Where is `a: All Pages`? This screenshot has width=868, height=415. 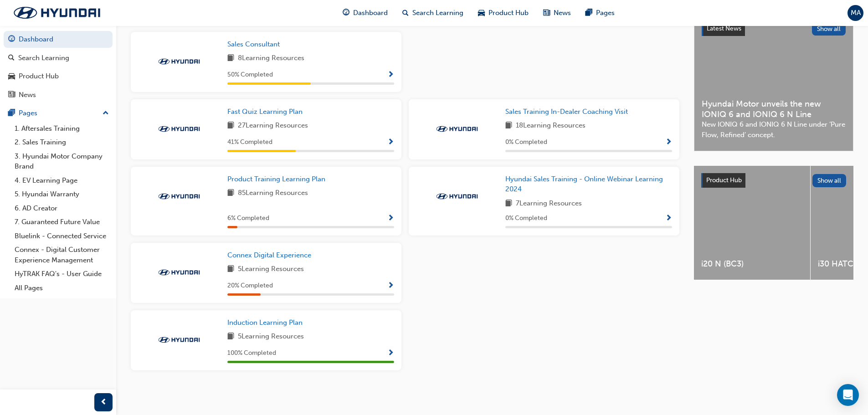 a: All Pages is located at coordinates (61, 287).